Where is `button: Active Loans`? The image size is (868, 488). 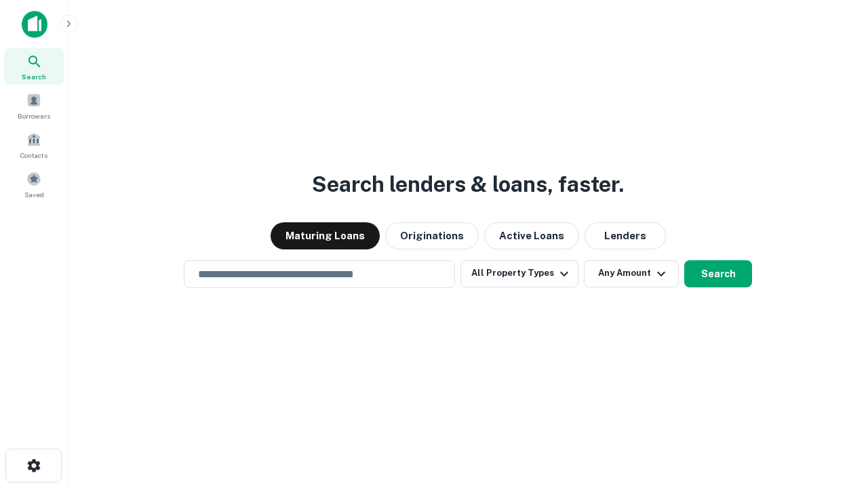 button: Active Loans is located at coordinates (532, 235).